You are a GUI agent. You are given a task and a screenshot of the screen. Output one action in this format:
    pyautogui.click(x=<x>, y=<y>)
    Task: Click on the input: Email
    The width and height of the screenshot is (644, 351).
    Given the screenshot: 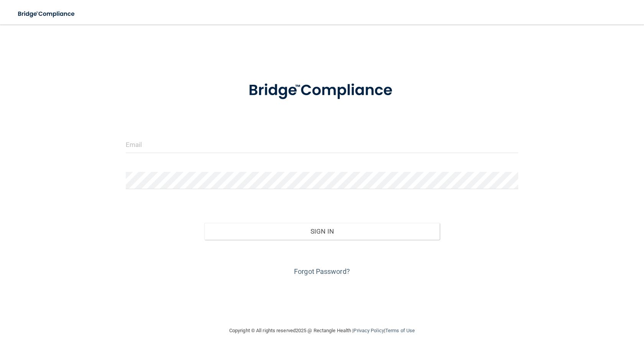 What is the action you would take?
    pyautogui.click(x=322, y=144)
    